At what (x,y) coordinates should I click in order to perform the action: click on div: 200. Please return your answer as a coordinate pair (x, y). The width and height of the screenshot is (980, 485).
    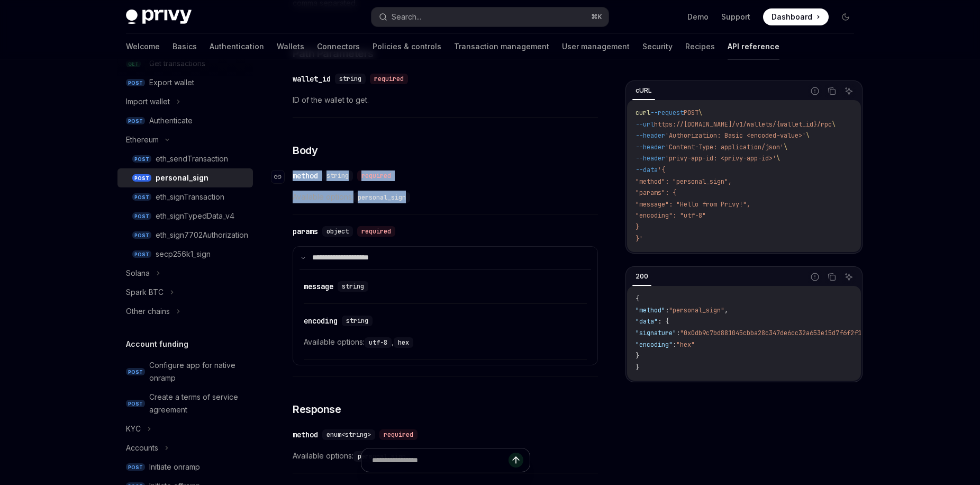
    Looking at the image, I should click on (642, 276).